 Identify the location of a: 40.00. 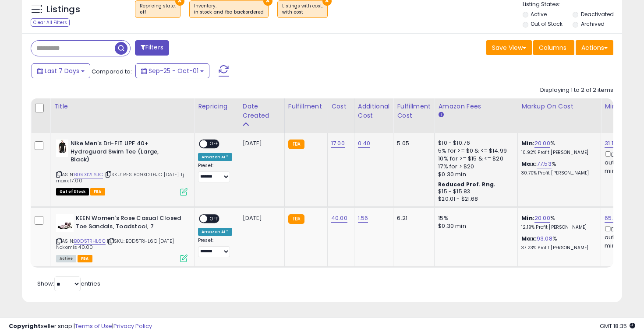
(339, 218).